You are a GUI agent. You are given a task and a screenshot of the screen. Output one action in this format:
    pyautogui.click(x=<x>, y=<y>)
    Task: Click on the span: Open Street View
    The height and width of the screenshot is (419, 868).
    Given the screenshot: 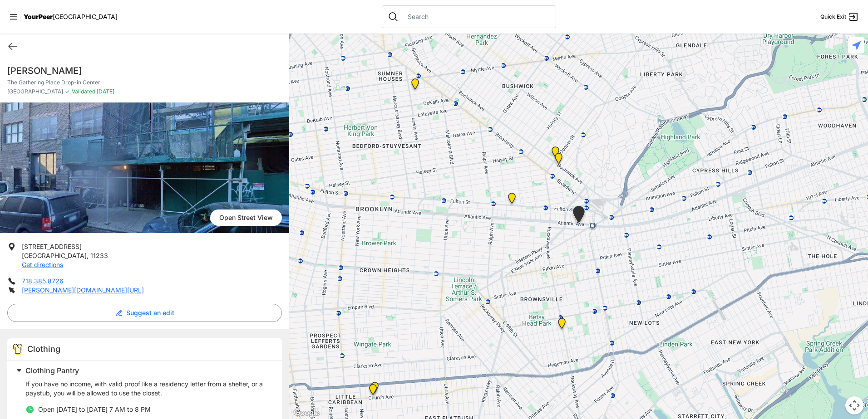 What is the action you would take?
    pyautogui.click(x=246, y=218)
    